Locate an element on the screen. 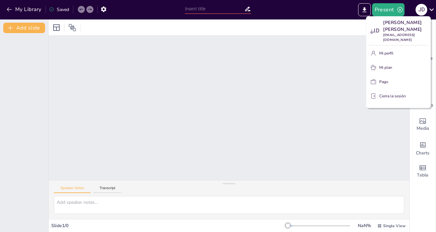 Image resolution: width=436 pixels, height=232 pixels. p: Pago is located at coordinates (384, 82).